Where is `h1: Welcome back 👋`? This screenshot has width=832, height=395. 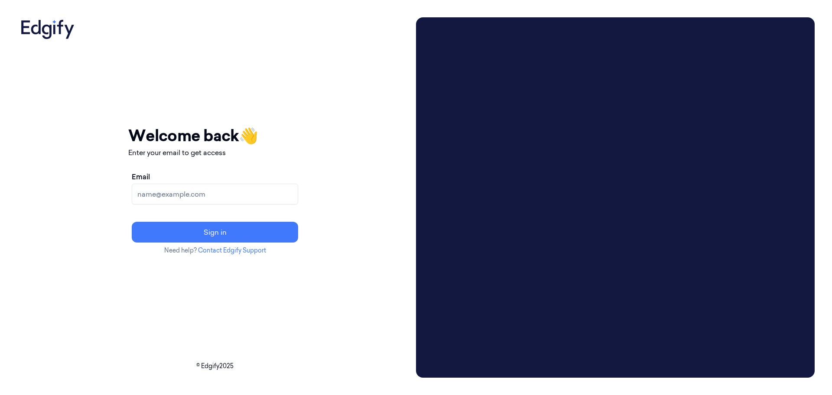 h1: Welcome back 👋 is located at coordinates (215, 136).